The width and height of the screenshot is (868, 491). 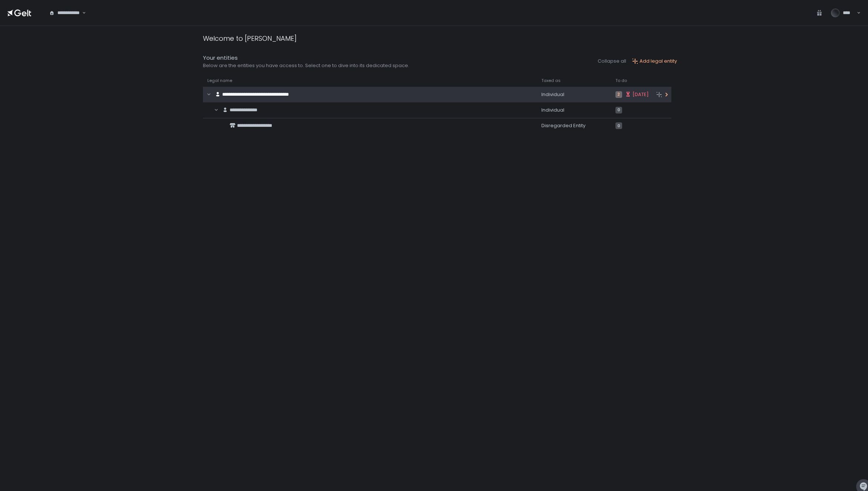 What do you see at coordinates (654, 61) in the screenshot?
I see `div: Add legal entity` at bounding box center [654, 61].